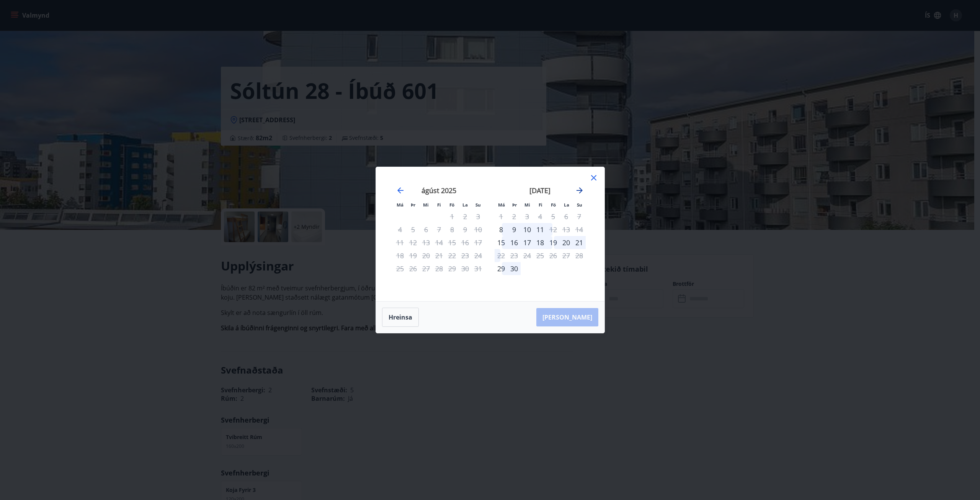 The height and width of the screenshot is (500, 980). Describe the element at coordinates (527, 229) in the screenshot. I see `td: miðvikudagur, 10. september 2025` at that location.